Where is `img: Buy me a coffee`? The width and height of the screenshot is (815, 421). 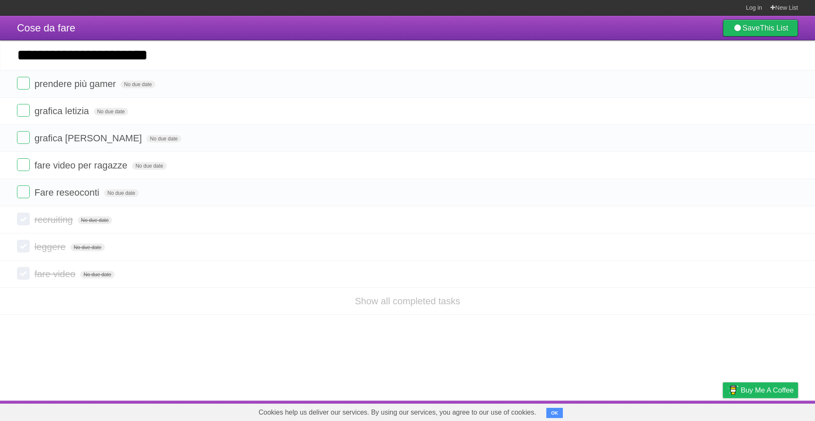 img: Buy me a coffee is located at coordinates (733, 390).